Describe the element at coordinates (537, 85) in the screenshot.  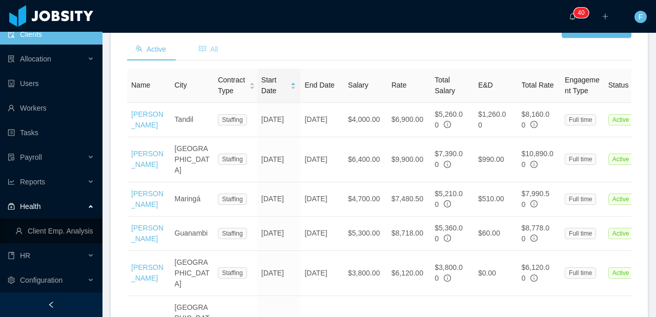
I see `span: Total Rate` at that location.